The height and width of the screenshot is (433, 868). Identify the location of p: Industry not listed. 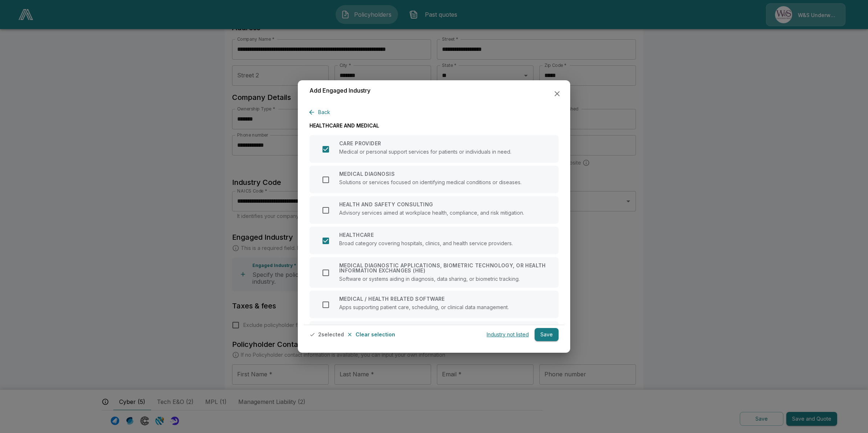
(508, 334).